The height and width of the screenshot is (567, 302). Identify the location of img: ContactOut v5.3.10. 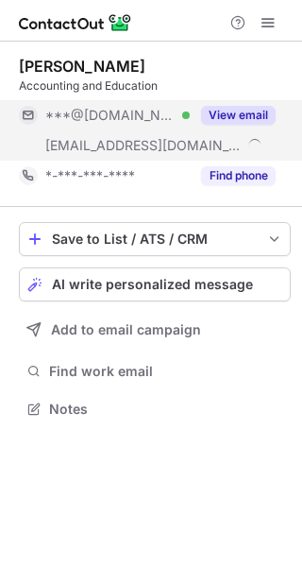
(76, 23).